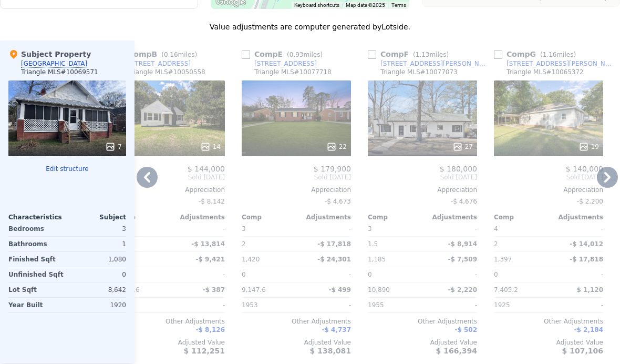  Describe the element at coordinates (37, 275) in the screenshot. I see `div: Unfinished Sqft` at that location.